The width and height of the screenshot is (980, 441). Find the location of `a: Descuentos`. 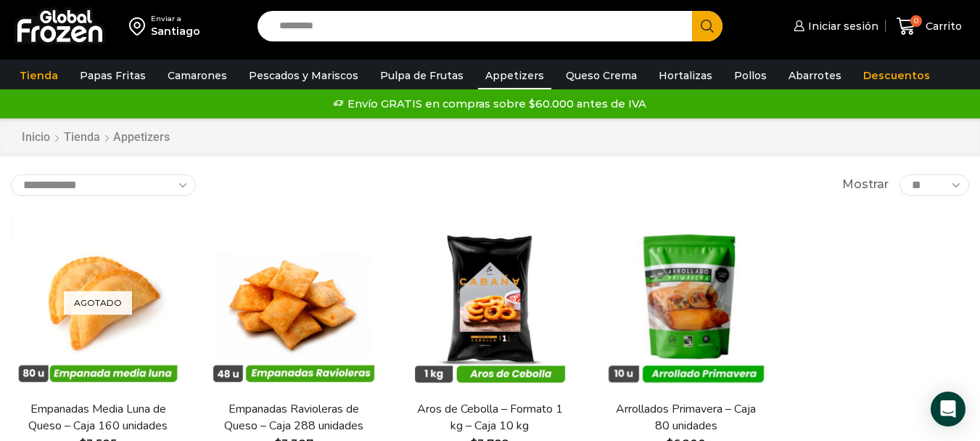

a: Descuentos is located at coordinates (897, 75).